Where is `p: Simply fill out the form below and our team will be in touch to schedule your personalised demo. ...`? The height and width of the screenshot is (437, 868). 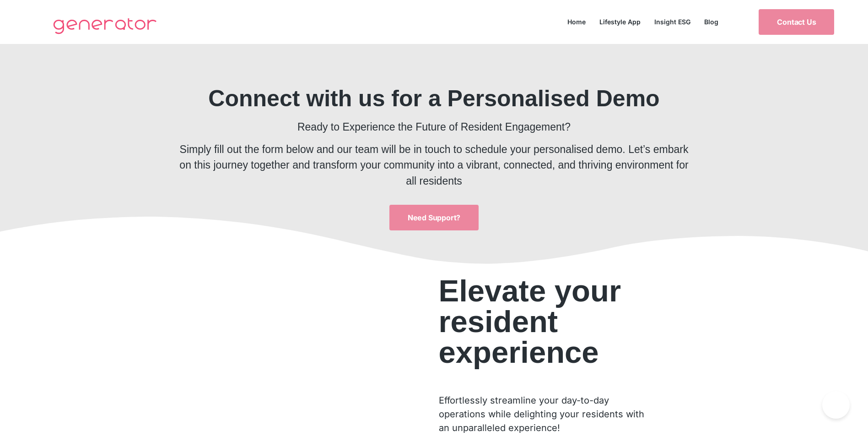 p: Simply fill out the form below and our team will be in touch to schedule your personalised demo. ... is located at coordinates (434, 165).